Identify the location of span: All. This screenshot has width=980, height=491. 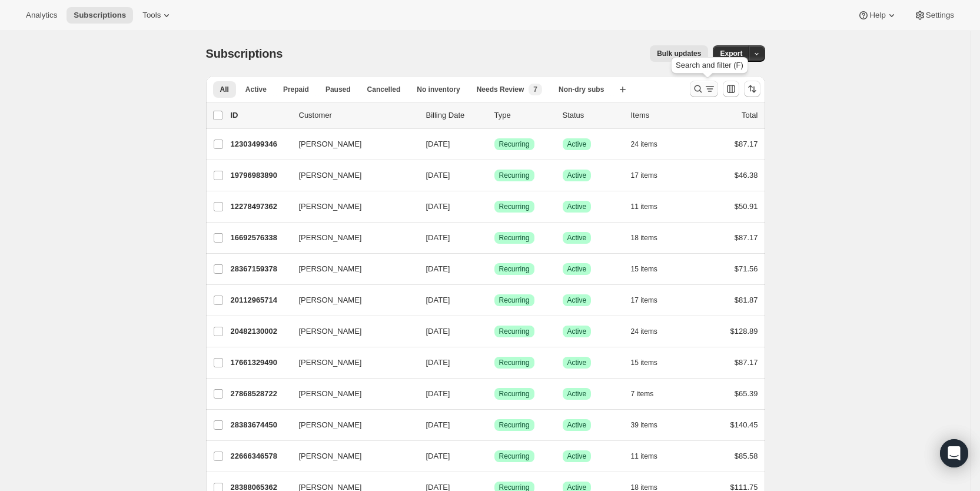
(224, 90).